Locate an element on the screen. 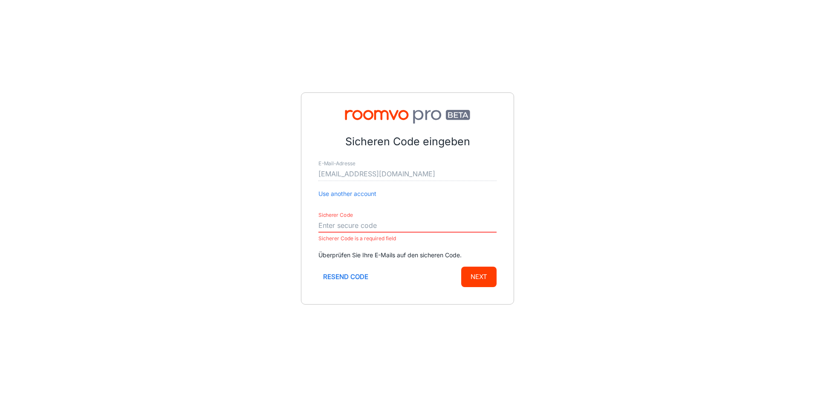 This screenshot has height=397, width=815. button: Use another account is located at coordinates (347, 194).